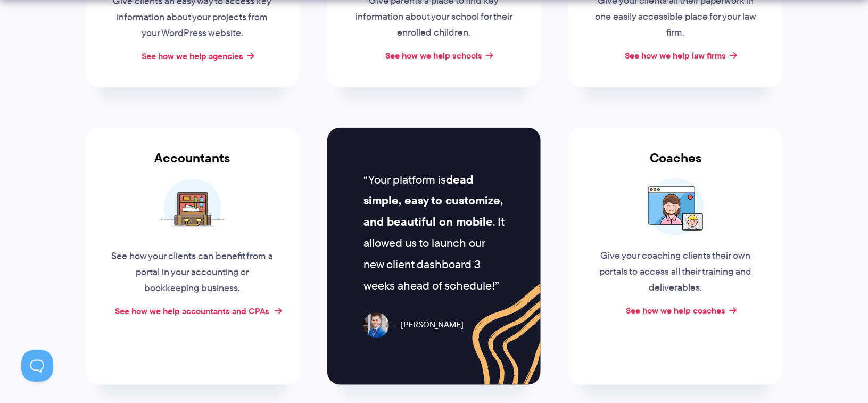 The image size is (868, 403). I want to click on p: See how your clients can benefit from a portal in your accounting or bookkeeping business., so click(193, 273).